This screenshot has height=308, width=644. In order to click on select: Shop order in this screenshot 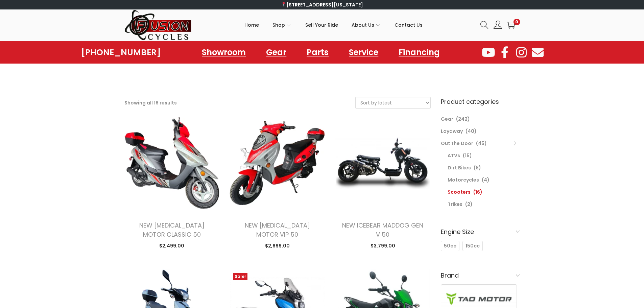, I will do `click(393, 102)`.